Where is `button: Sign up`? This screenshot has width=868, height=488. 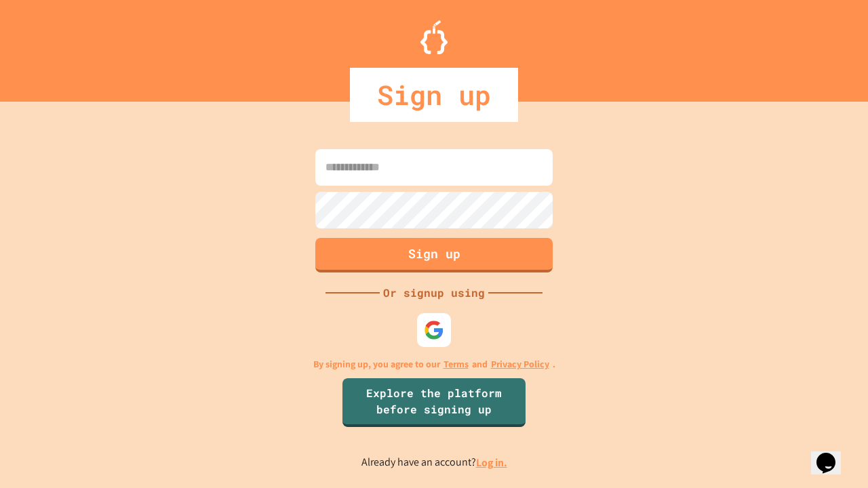
button: Sign up is located at coordinates (434, 254).